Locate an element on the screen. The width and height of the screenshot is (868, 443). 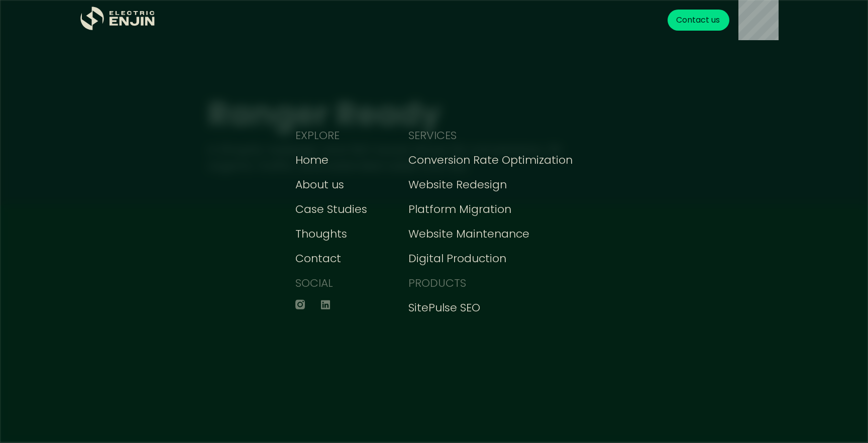
a: Website Maintenance is located at coordinates (469, 233).